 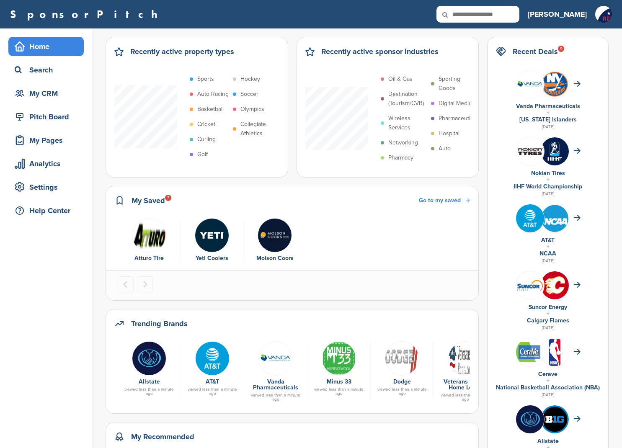 What do you see at coordinates (275, 258) in the screenshot?
I see `div: Molson Coors` at bounding box center [275, 258].